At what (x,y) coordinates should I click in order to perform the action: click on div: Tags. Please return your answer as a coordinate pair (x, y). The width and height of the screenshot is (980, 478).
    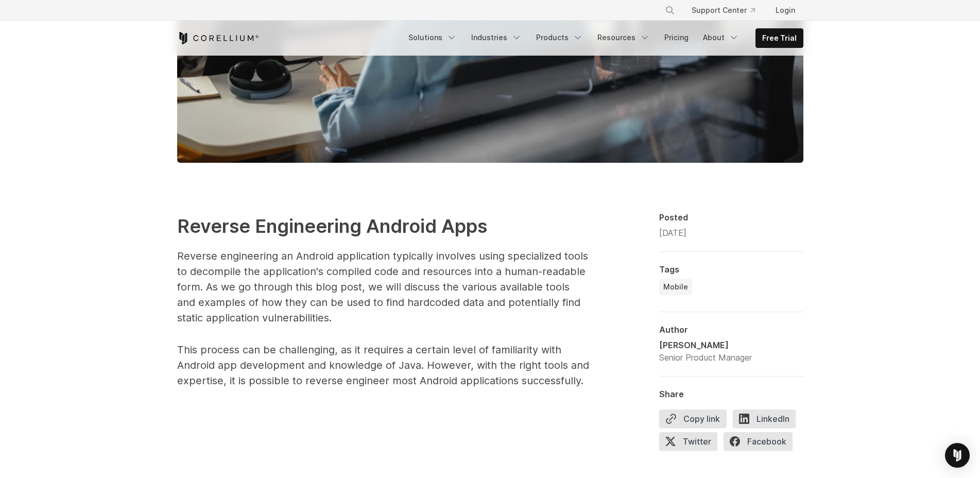
    Looking at the image, I should click on (731, 269).